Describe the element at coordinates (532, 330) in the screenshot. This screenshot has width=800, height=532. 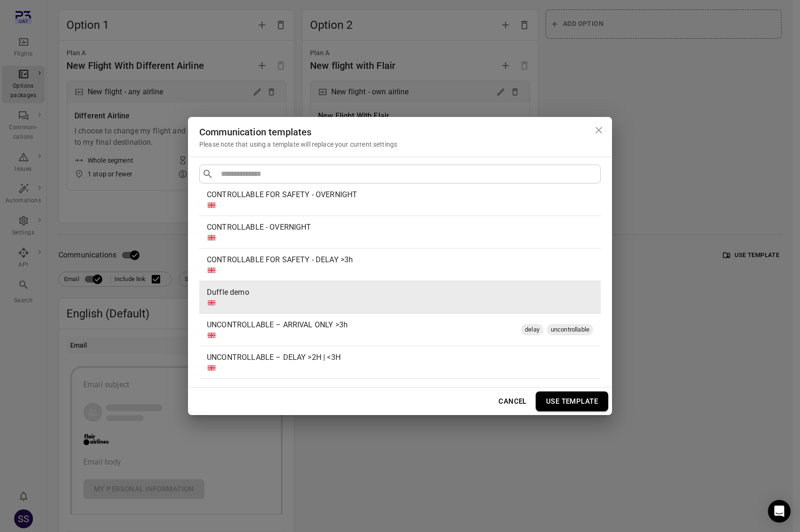
I see `span: delay` at that location.